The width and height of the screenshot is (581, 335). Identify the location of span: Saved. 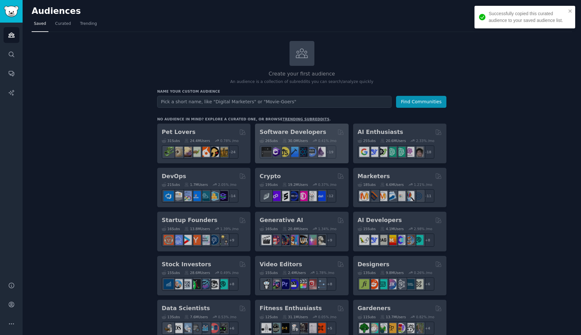
(40, 24).